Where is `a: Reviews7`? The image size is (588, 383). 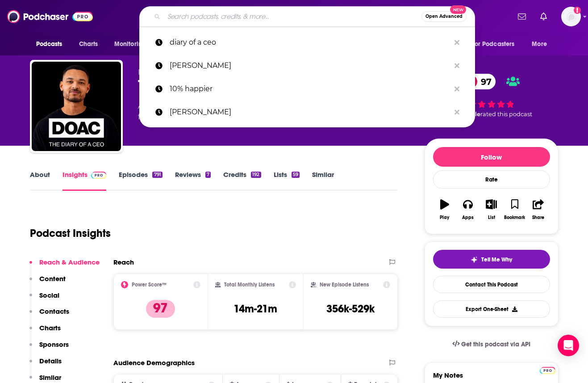 a: Reviews7 is located at coordinates (193, 181).